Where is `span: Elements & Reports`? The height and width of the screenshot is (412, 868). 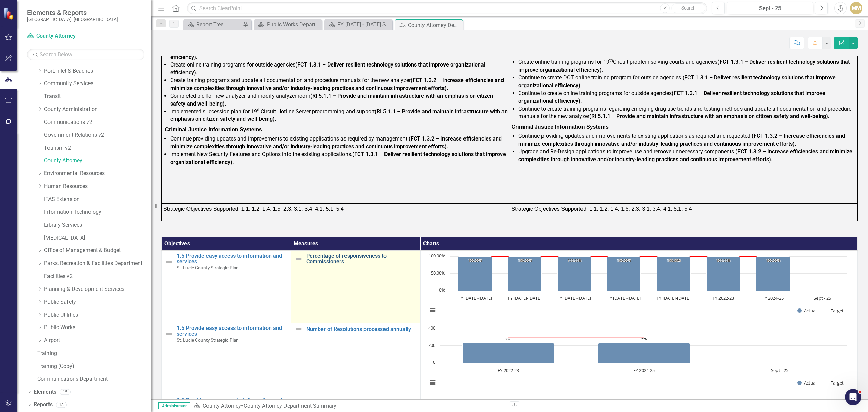
span: Elements & Reports is located at coordinates (73, 13).